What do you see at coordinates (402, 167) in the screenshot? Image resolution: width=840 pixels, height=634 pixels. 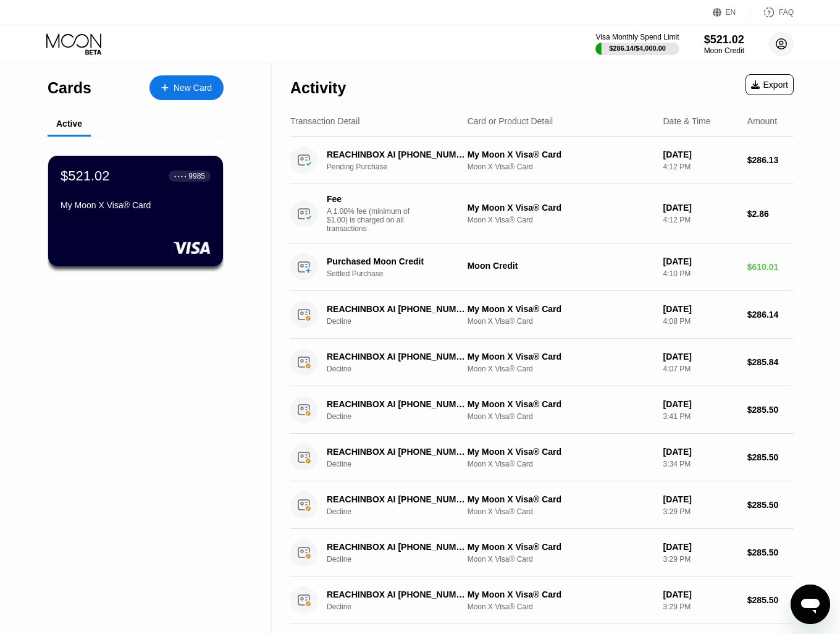 I see `div: Pending Purchase` at bounding box center [402, 167].